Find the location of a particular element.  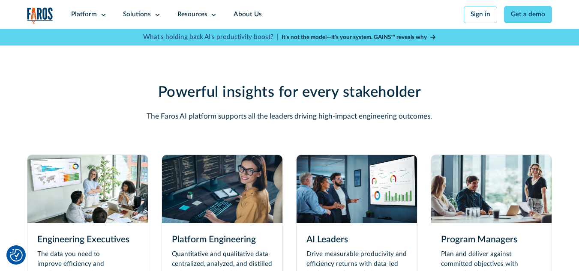

h3: Program Managers is located at coordinates (491, 240).